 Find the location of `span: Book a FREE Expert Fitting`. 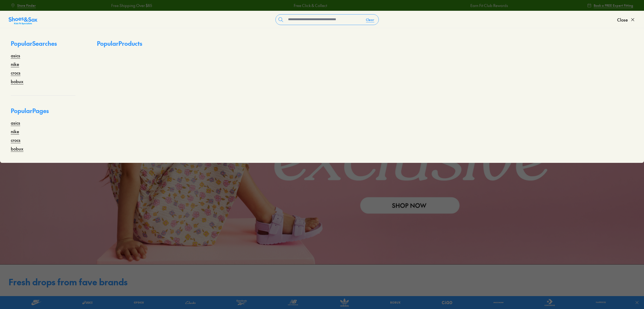

span: Book a FREE Expert Fitting is located at coordinates (613, 5).